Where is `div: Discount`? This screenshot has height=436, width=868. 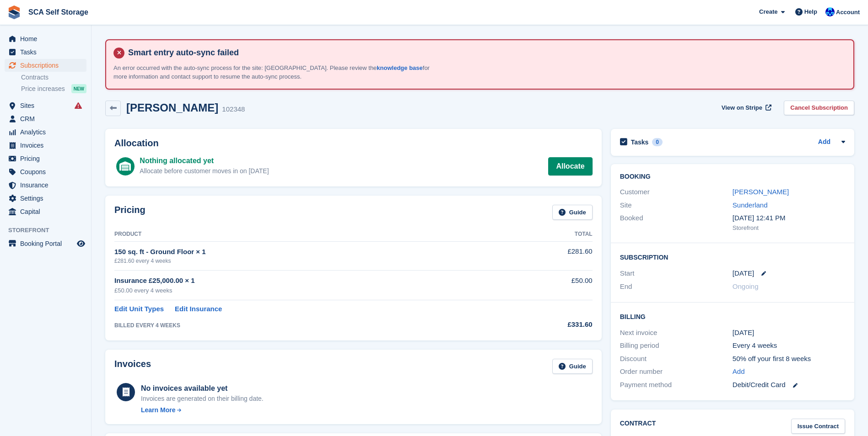 div: Discount is located at coordinates (676, 359).